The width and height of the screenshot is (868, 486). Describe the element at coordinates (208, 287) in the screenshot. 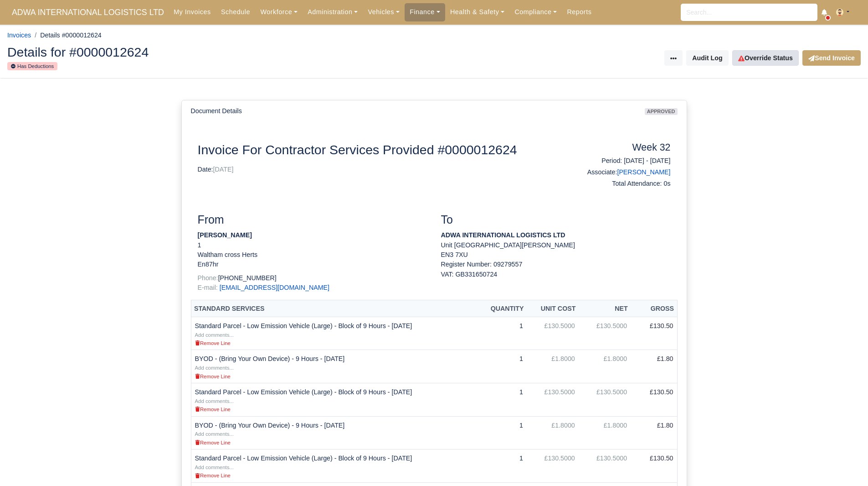

I see `span: E-mail:` at that location.